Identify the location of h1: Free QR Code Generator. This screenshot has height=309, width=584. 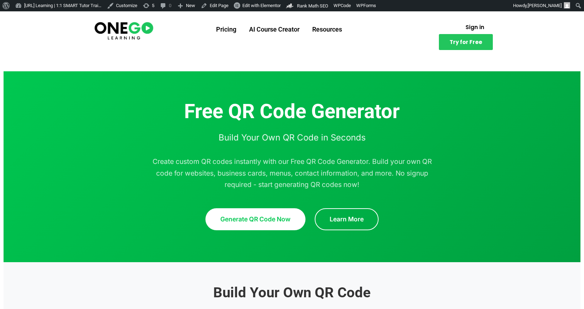
(292, 111).